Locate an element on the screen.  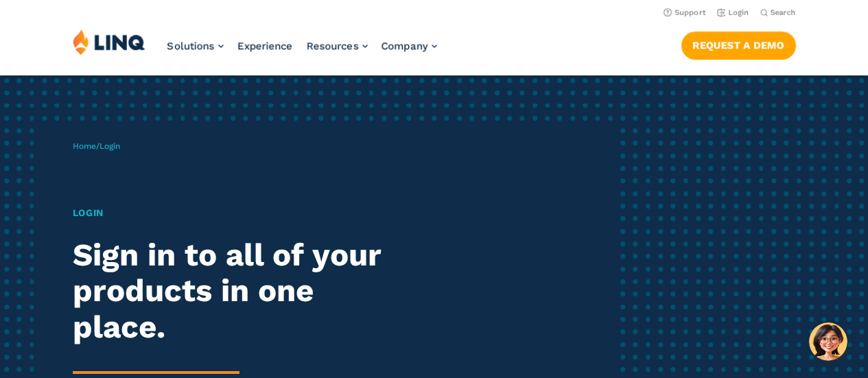
a: Support is located at coordinates (686, 13).